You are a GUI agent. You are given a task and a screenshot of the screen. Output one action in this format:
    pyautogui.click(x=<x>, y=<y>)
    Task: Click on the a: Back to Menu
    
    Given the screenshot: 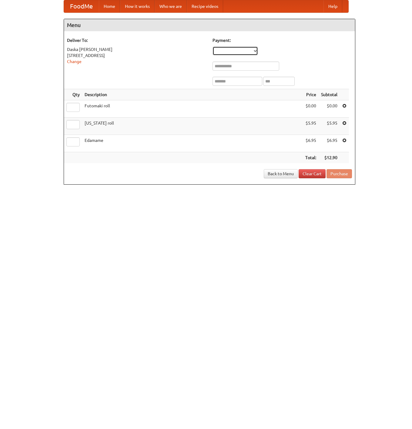 What is the action you would take?
    pyautogui.click(x=280, y=174)
    